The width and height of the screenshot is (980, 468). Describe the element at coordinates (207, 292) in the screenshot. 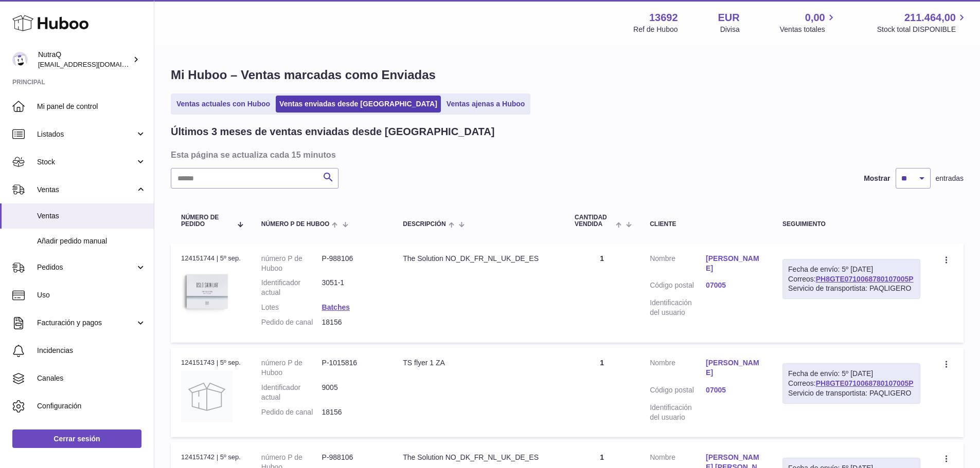

I see `img: 136921728478892.jpg` at that location.